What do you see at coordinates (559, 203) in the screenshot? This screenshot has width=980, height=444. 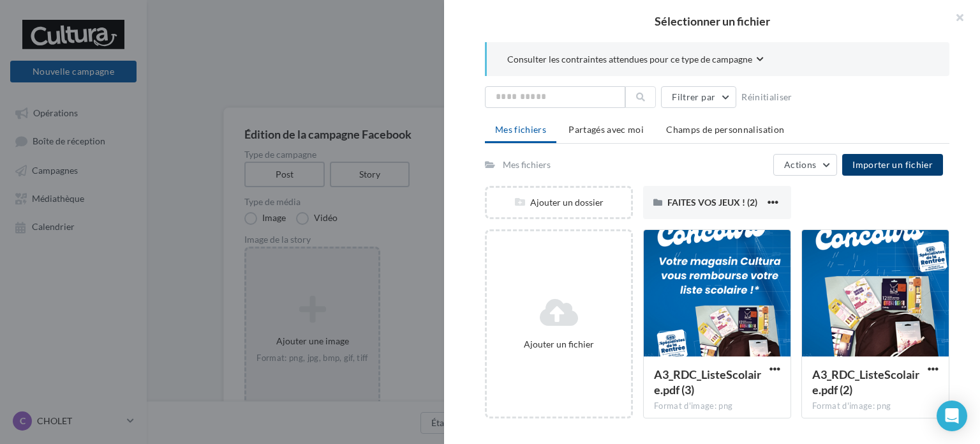 I see `div: Ajouter un dossier` at bounding box center [559, 203].